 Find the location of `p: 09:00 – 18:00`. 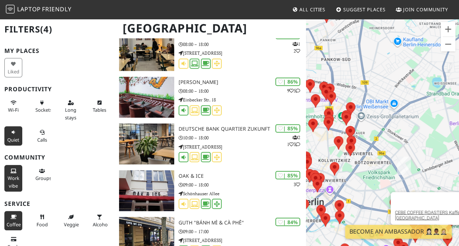

p: 09:00 – 18:00 is located at coordinates (242, 184).